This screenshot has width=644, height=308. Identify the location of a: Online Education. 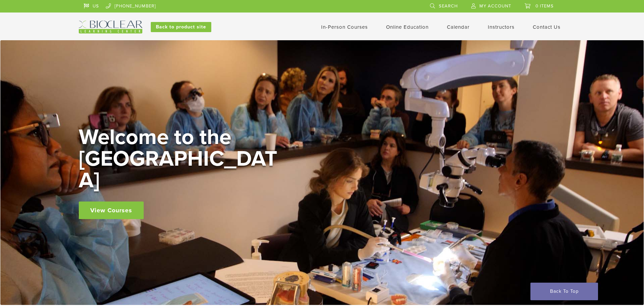
(407, 27).